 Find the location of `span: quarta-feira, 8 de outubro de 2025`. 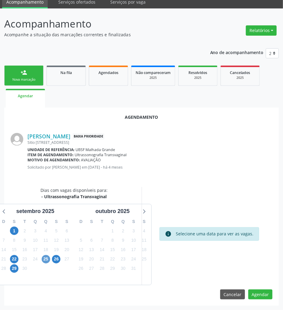

span: quarta-feira, 8 de outubro de 2025 is located at coordinates (113, 240).